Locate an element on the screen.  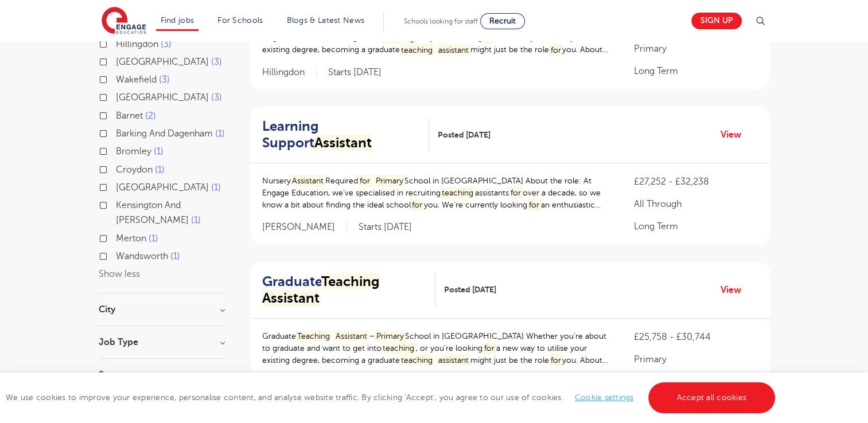
a: Sign up is located at coordinates (716, 21).